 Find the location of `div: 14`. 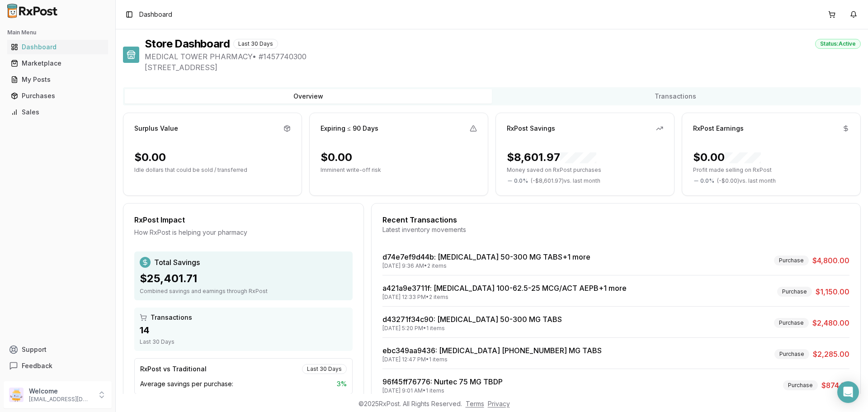

div: 14 is located at coordinates (243, 330).